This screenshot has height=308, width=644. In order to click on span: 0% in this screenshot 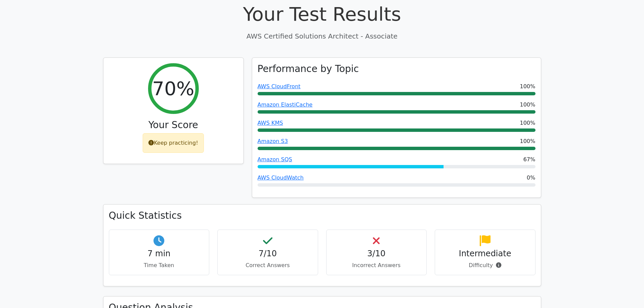, I will do `click(531, 178)`.